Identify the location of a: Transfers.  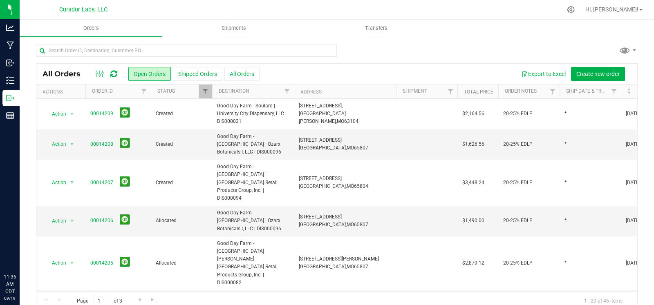
(376, 28).